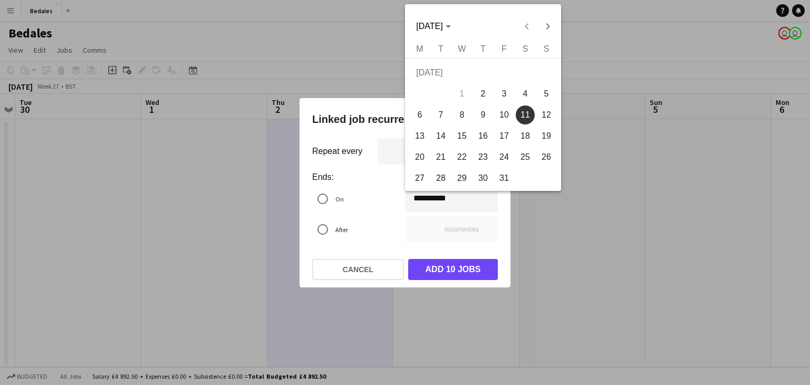 Image resolution: width=810 pixels, height=385 pixels. What do you see at coordinates (504, 115) in the screenshot?
I see `span: 10` at bounding box center [504, 115].